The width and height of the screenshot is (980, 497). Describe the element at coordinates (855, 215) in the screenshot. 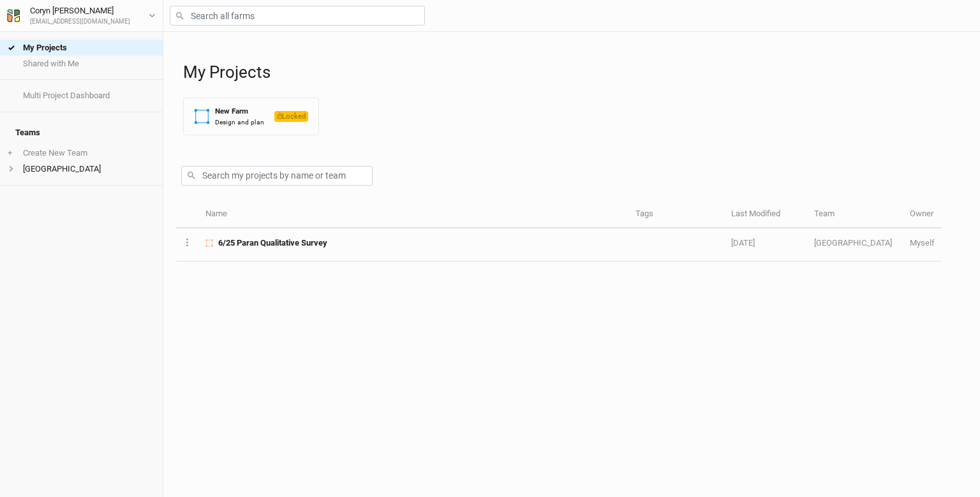

I see `th: Team` at that location.